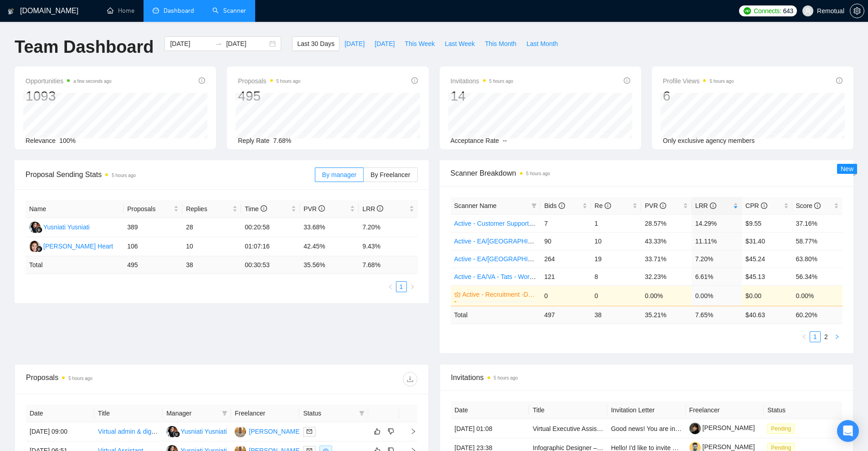  I want to click on td: 38, so click(212, 265).